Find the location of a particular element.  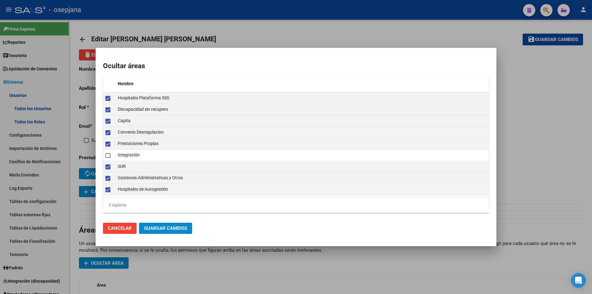

span: Capita is located at coordinates (124, 121).